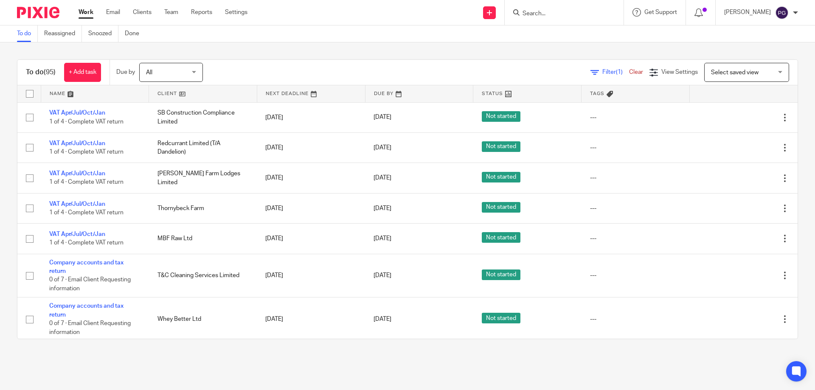 This screenshot has height=390, width=815. What do you see at coordinates (620, 72) in the screenshot?
I see `span: (1)` at bounding box center [620, 72].